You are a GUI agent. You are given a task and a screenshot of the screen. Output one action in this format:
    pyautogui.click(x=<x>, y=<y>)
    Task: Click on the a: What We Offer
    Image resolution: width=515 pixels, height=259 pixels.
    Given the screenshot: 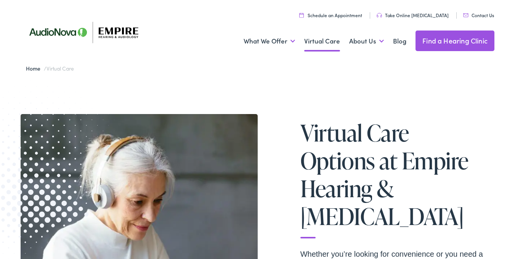 What is the action you would take?
    pyautogui.click(x=269, y=41)
    